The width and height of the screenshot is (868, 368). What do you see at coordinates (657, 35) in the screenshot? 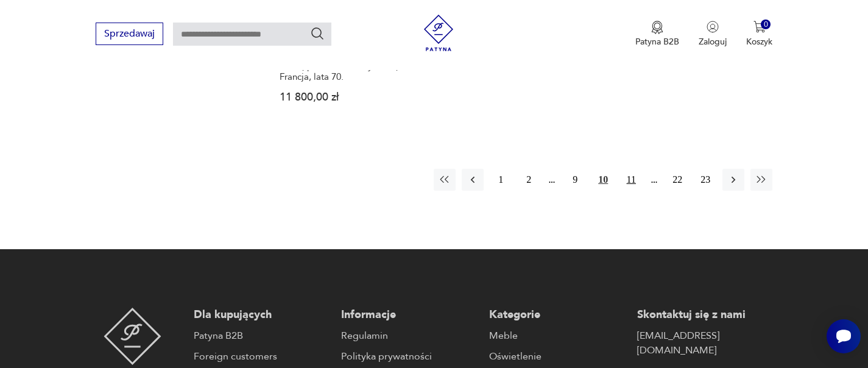
I see `button: Patyna B2B` at bounding box center [657, 35].